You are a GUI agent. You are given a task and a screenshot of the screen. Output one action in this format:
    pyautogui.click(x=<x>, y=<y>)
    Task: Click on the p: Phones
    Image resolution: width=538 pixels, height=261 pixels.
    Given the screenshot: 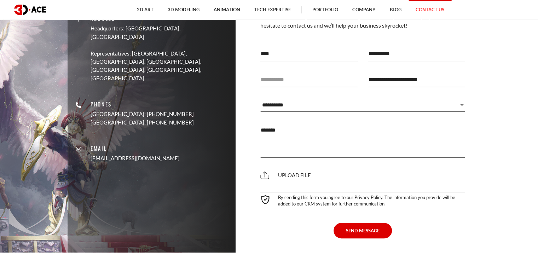 What is the action you would take?
    pyautogui.click(x=142, y=104)
    